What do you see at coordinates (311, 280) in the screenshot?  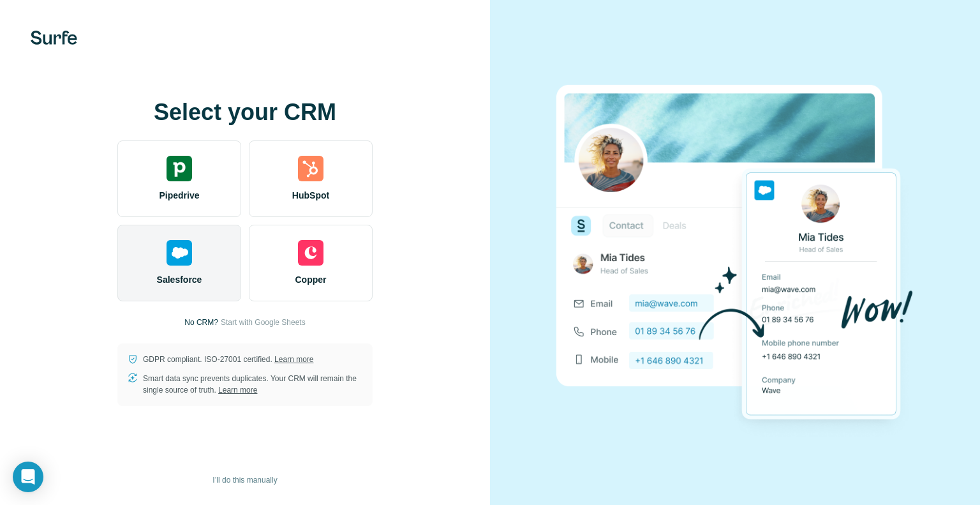 I see `span: Copper` at bounding box center [311, 280].